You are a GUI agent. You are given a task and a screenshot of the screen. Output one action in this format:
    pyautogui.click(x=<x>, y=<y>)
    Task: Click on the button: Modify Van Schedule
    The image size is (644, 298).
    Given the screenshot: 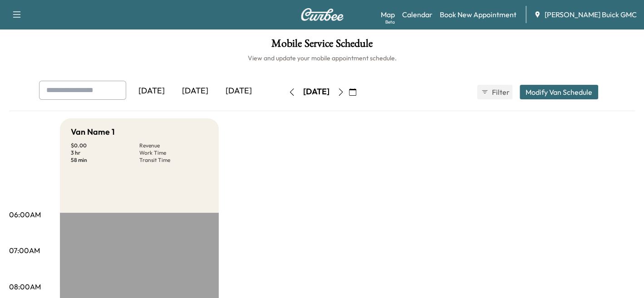 What is the action you would take?
    pyautogui.click(x=559, y=92)
    